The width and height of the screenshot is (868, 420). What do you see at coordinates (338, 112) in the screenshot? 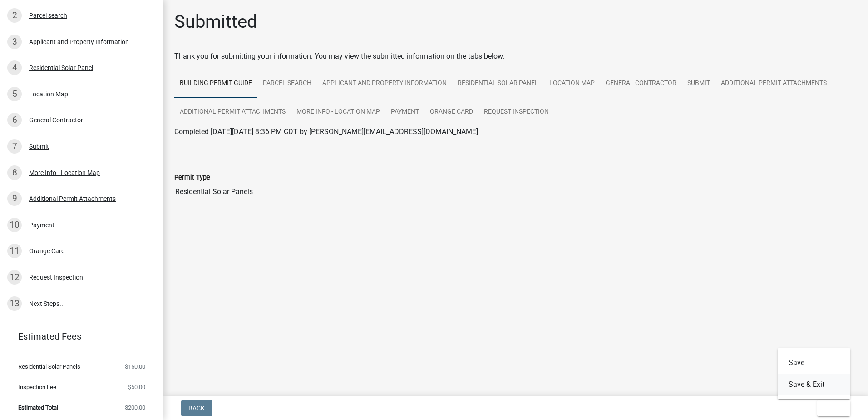
I see `a: More Info - Location Map` at bounding box center [338, 112].